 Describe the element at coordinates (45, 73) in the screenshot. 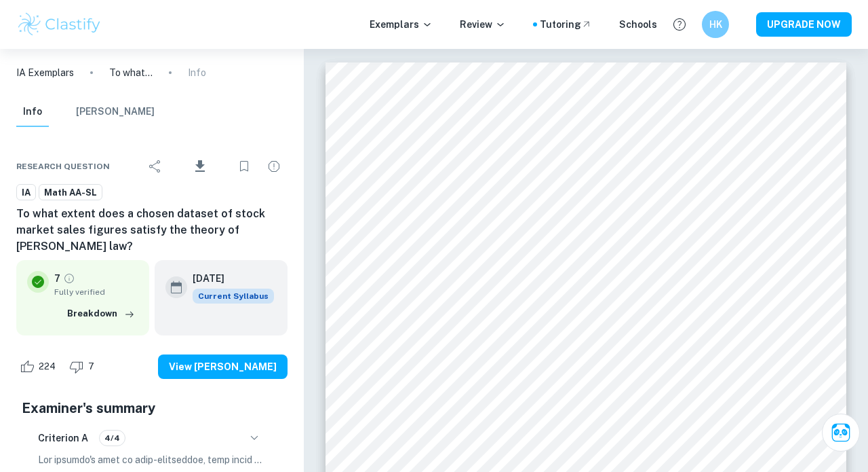

I see `a: IA Exemplars` at that location.